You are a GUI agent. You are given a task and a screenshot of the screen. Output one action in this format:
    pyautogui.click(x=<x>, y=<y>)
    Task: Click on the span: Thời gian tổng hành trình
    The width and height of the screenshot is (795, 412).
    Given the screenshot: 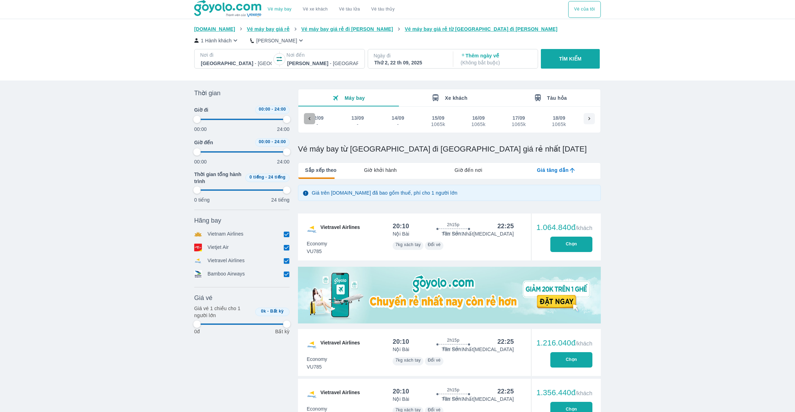 What is the action you would take?
    pyautogui.click(x=218, y=178)
    